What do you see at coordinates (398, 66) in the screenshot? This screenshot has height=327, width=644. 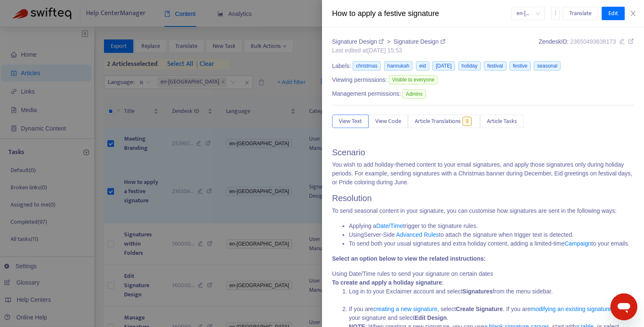 I see `span: hannukah` at bounding box center [398, 66].